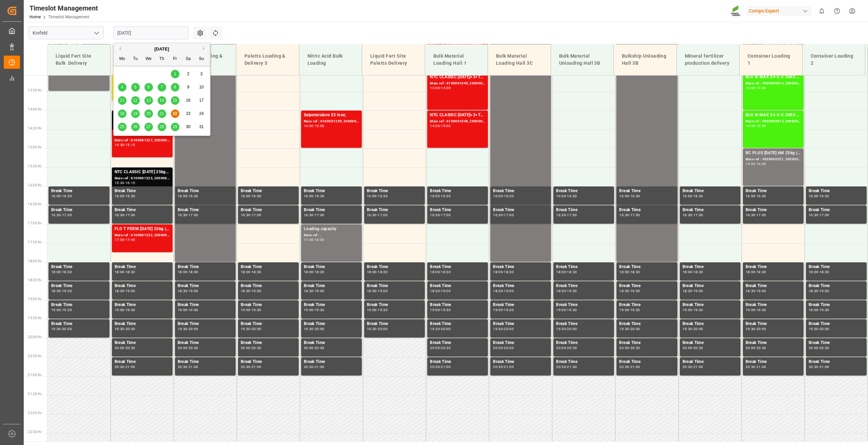 Image resolution: width=868 pixels, height=445 pixels. I want to click on a: Home, so click(35, 17).